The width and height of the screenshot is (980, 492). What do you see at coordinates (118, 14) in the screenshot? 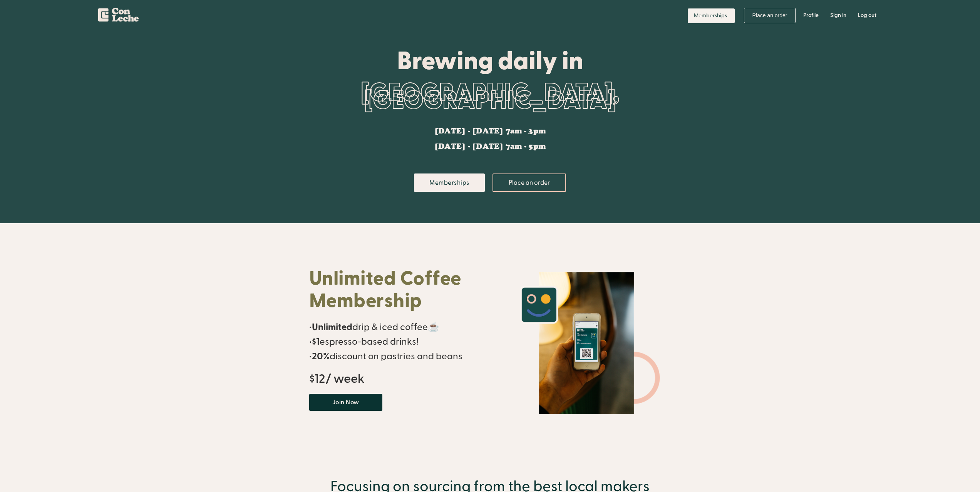
I see `a: home` at bounding box center [118, 14].